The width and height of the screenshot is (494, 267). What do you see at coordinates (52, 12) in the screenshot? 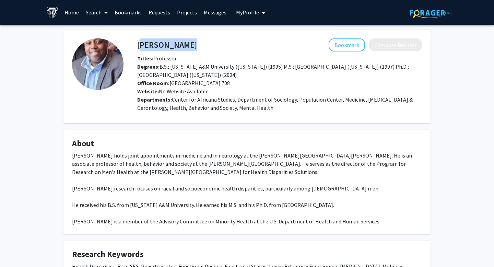
I see `img: Johns Hopkins University Logo` at bounding box center [52, 12].